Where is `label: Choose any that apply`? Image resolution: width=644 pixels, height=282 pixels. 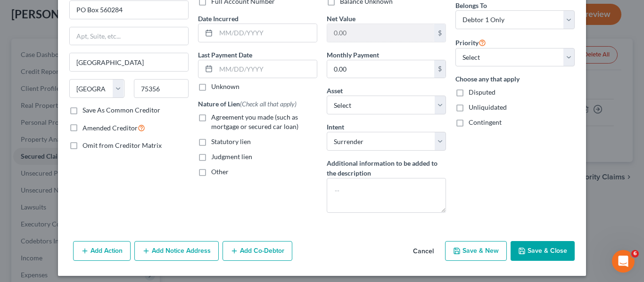 label: Choose any that apply is located at coordinates (515, 79).